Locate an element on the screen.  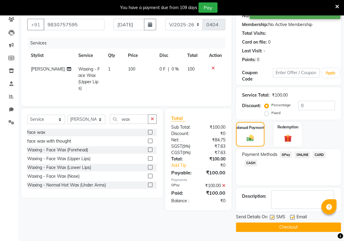
div: GPay is located at coordinates (182, 185).